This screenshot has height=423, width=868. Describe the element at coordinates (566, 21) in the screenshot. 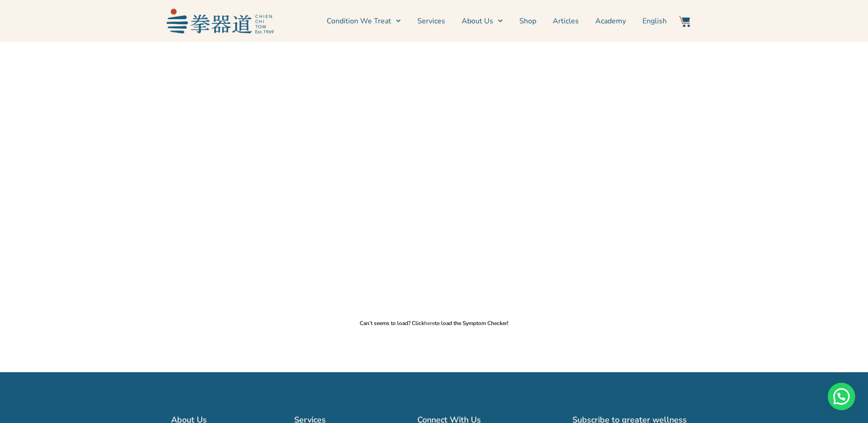

I see `a: Articles` at that location.